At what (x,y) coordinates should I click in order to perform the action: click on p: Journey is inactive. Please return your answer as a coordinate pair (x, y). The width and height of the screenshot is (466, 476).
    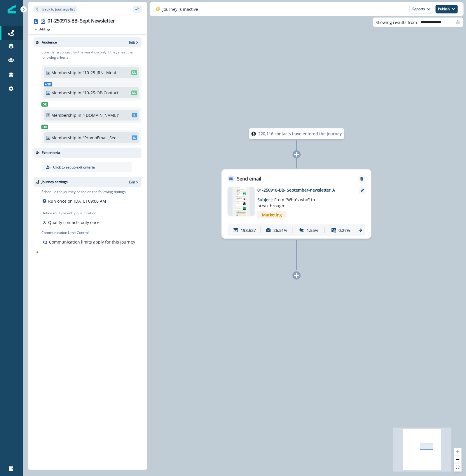
    Looking at the image, I should click on (181, 9).